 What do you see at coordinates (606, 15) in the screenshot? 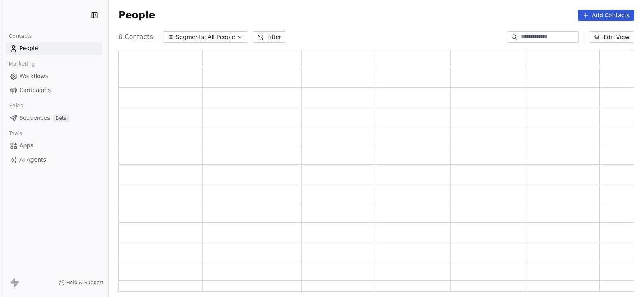
I see `button: Add Contacts` at bounding box center [606, 15].